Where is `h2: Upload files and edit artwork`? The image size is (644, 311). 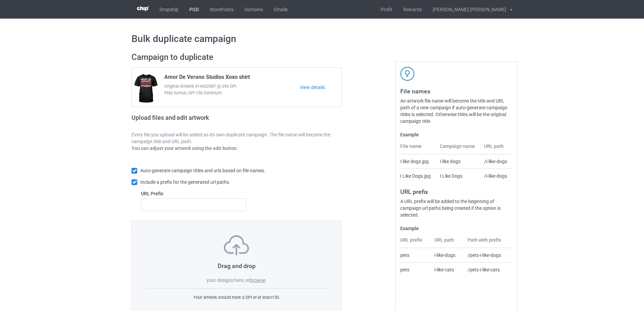
h2: Upload files and edit artwork is located at coordinates (195, 120).